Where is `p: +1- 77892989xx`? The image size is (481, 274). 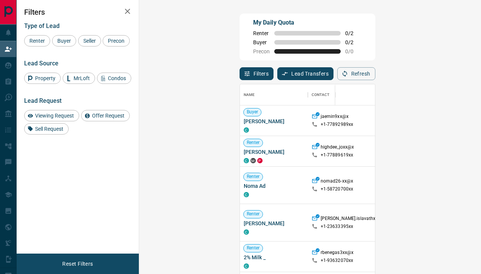 p: +1- 77892989xx is located at coordinates (337, 124).